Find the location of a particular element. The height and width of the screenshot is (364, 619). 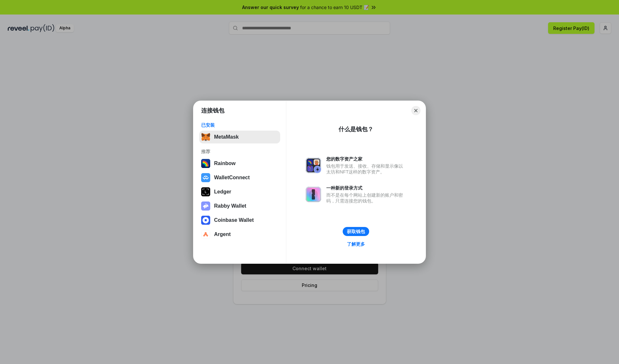

button: 获取钱包 is located at coordinates (356, 231).